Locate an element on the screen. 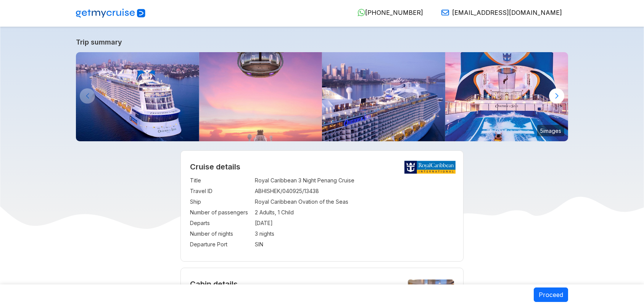 This screenshot has width=644, height=305. img: ovation-of-the-seas-flowrider-sunset.jpg is located at coordinates (506, 97).